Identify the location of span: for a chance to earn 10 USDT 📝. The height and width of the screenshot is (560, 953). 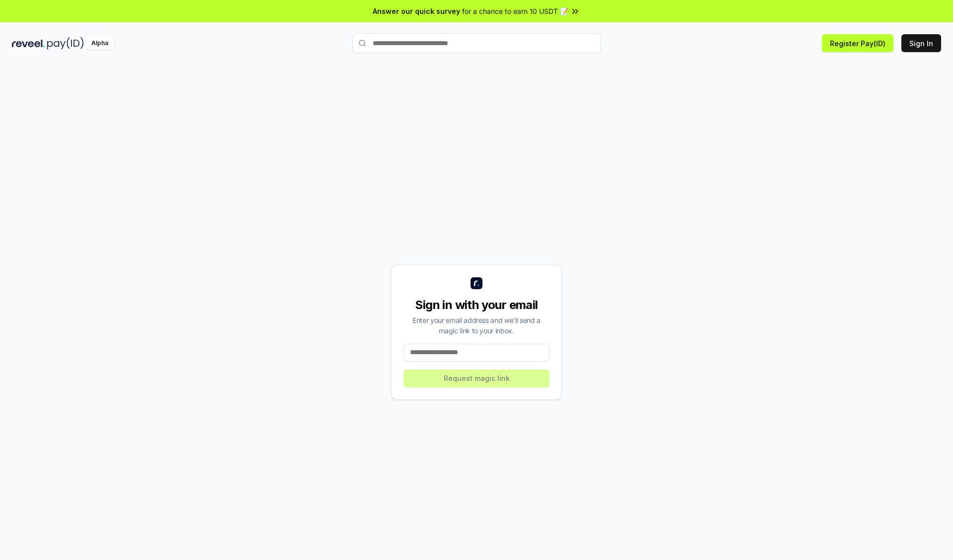
(515, 11).